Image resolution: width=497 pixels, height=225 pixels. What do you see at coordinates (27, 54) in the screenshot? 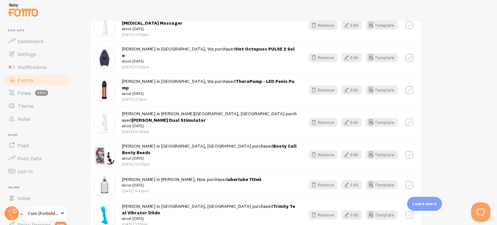
I see `span: Settings` at bounding box center [27, 54].